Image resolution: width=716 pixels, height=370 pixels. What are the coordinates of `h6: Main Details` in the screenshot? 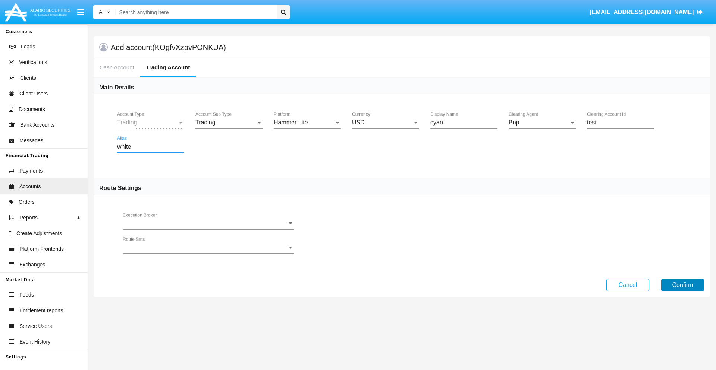 It's located at (116, 88).